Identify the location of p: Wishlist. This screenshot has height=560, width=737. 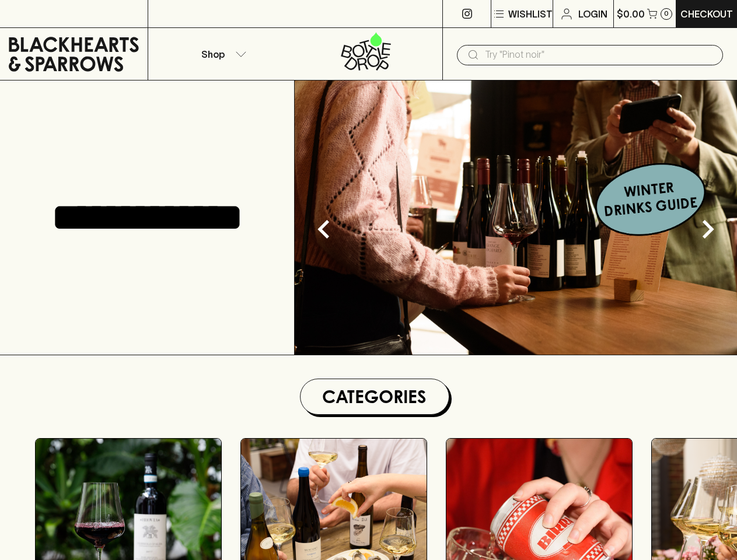
(530, 14).